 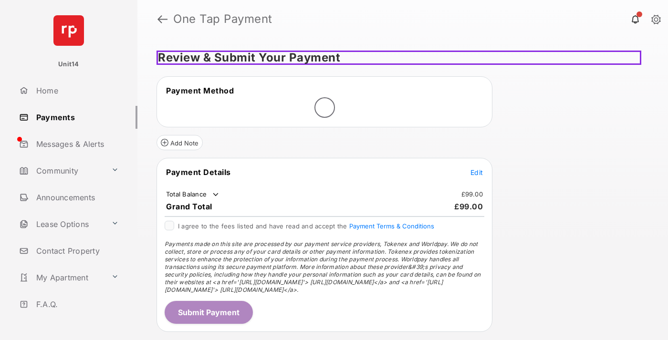 What do you see at coordinates (76, 198) in the screenshot?
I see `a: Announcements` at bounding box center [76, 198].